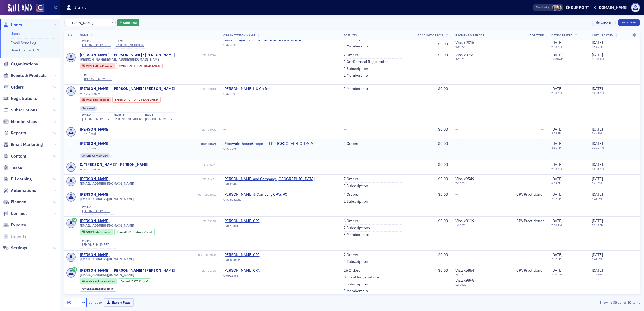 Image resolution: width=644 pixels, height=311 pixels. Describe the element at coordinates (538, 7) in the screenshot. I see `div: Also` at that location.